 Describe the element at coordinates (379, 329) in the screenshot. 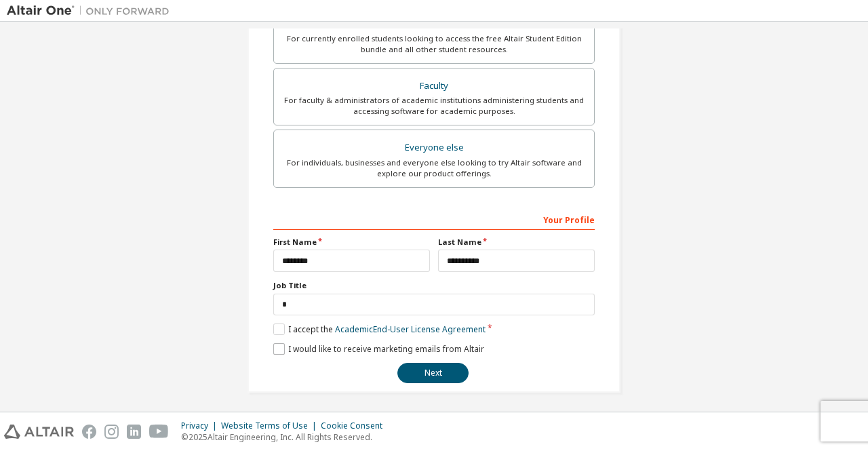

I see `label: I accept the` at that location.